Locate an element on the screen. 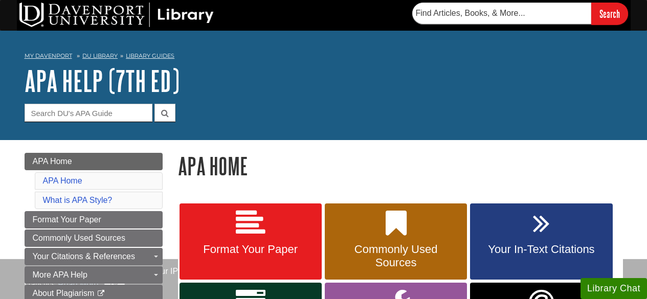 The image size is (647, 299). i: This link opens in a new window is located at coordinates (101, 294).